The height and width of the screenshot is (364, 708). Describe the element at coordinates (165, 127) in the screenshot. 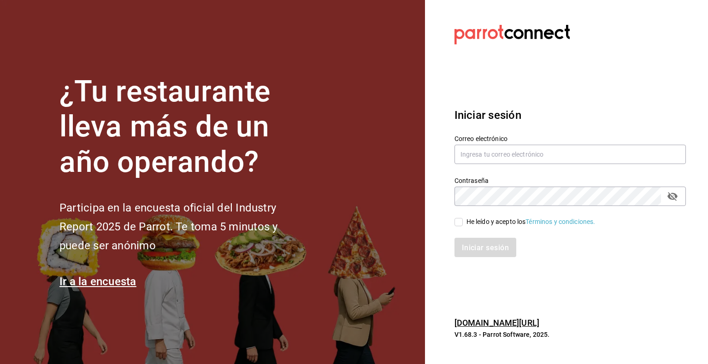

I see `font: ¿Tu restaurante lleva más de un año operando?` at that location.